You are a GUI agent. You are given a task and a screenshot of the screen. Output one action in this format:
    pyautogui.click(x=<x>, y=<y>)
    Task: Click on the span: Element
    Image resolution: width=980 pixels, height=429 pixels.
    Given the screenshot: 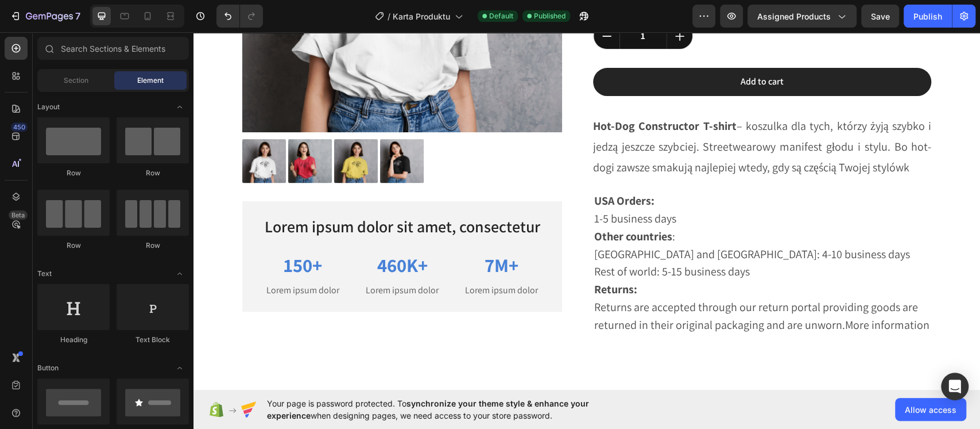 What is the action you would take?
    pyautogui.click(x=151, y=80)
    